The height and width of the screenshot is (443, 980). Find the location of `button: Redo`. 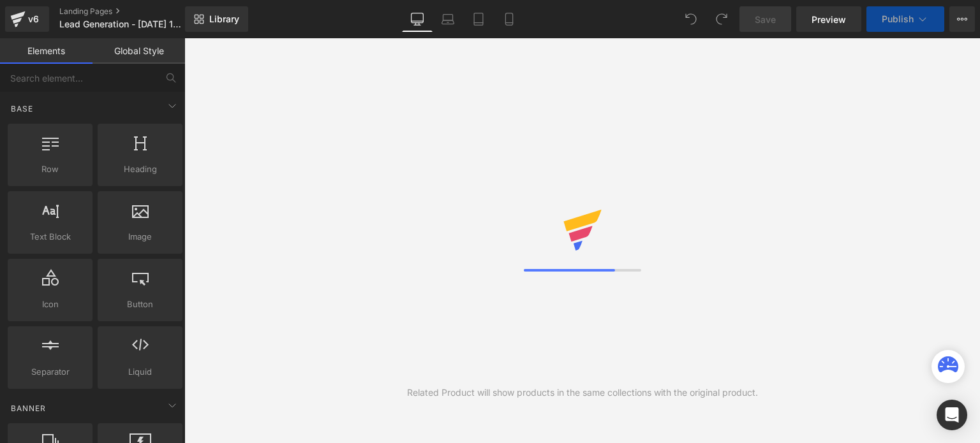

button: Redo is located at coordinates (722, 19).